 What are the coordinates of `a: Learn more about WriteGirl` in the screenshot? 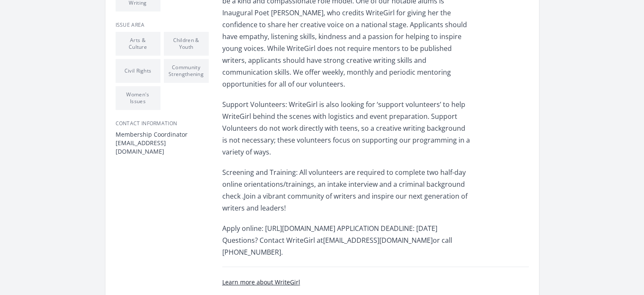 It's located at (261, 282).